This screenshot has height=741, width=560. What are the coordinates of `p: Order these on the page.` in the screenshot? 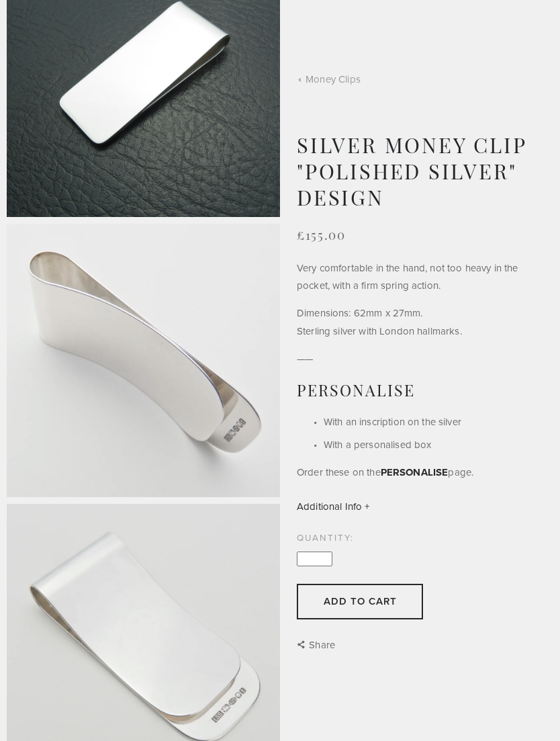 It's located at (420, 472).